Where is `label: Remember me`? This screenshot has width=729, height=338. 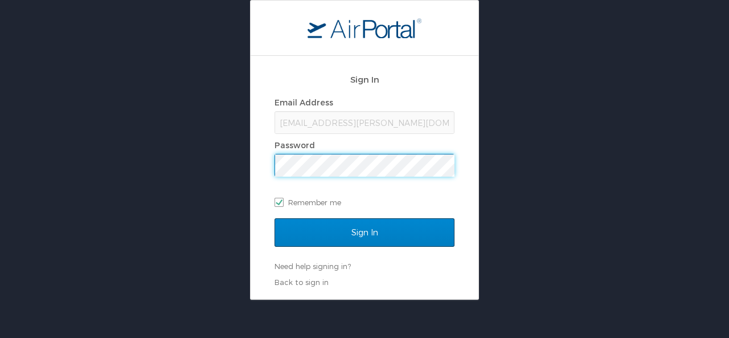
label: Remember me is located at coordinates (364, 202).